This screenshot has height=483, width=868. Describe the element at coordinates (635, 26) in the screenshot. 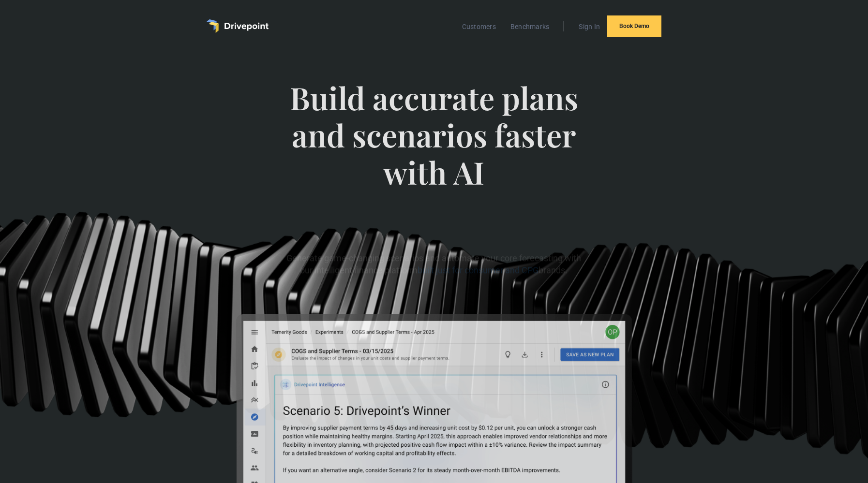

I see `a: Book Demo` at that location.